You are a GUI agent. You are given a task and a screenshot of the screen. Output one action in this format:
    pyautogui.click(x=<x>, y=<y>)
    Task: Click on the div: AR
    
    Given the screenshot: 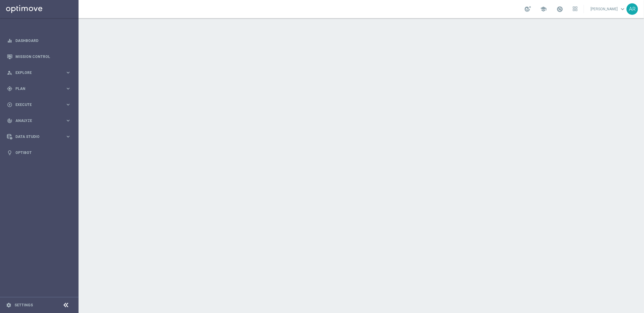 What is the action you would take?
    pyautogui.click(x=632, y=9)
    